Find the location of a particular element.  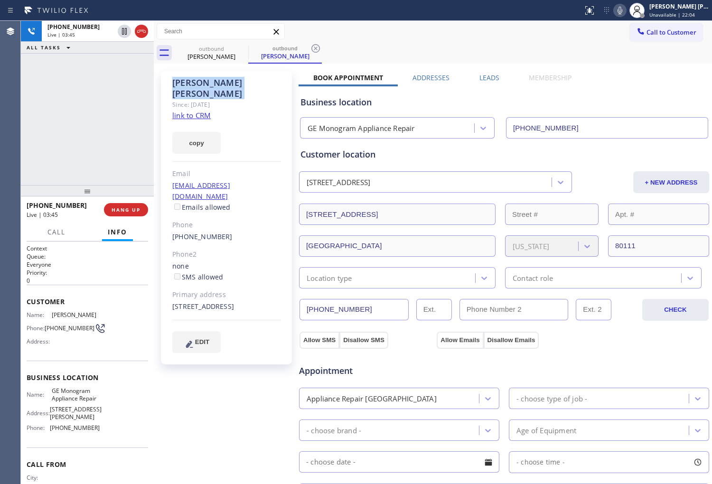

p: 0 is located at coordinates (87, 280).